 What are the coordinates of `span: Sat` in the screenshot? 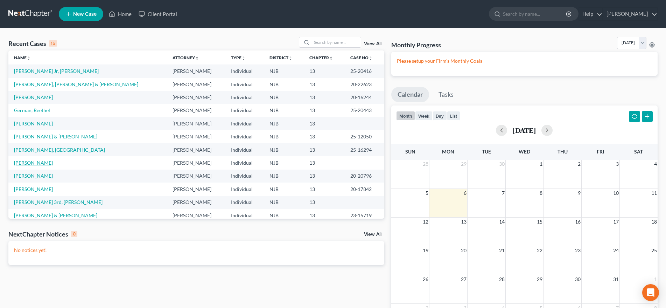 It's located at (639, 151).